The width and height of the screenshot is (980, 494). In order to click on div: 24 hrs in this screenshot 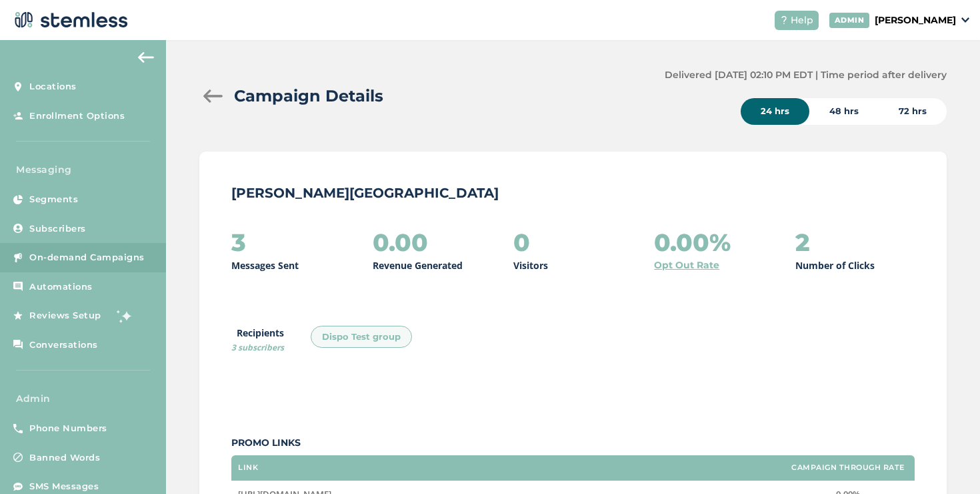, I will do `click(775, 111)`.